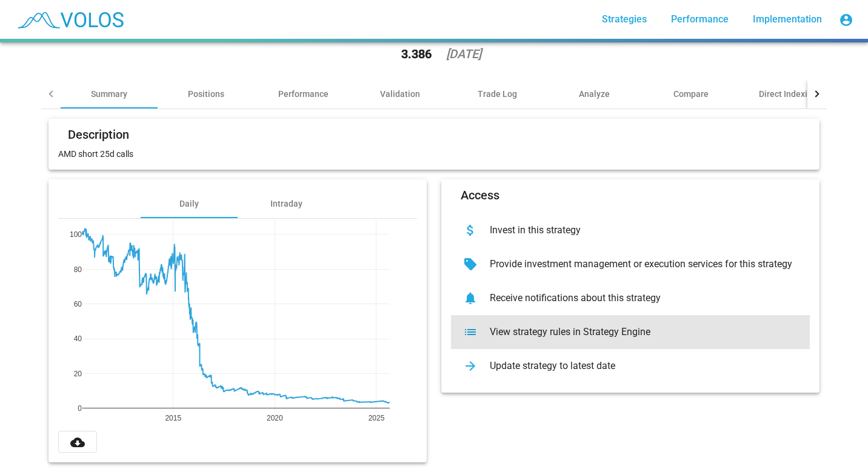 This screenshot has width=868, height=469. What do you see at coordinates (496, 94) in the screenshot?
I see `div: Trade Log` at bounding box center [496, 94].